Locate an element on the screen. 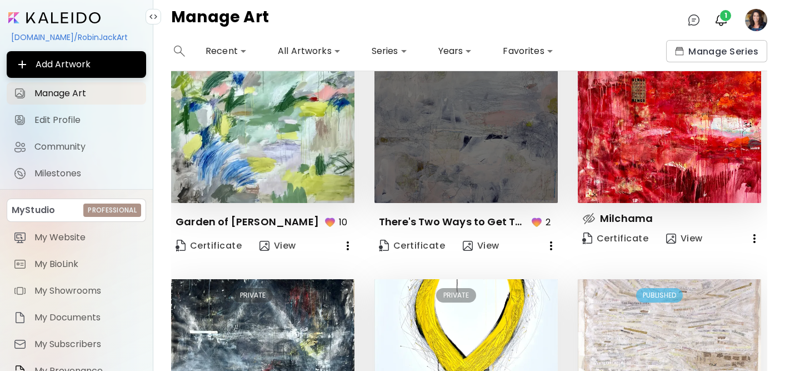 This screenshot has height=371, width=785. div: PUBLISHED is located at coordinates (660, 295).